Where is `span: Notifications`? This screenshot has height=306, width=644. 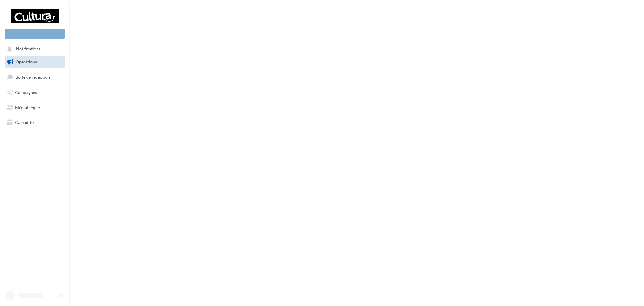
span: Notifications is located at coordinates (28, 49).